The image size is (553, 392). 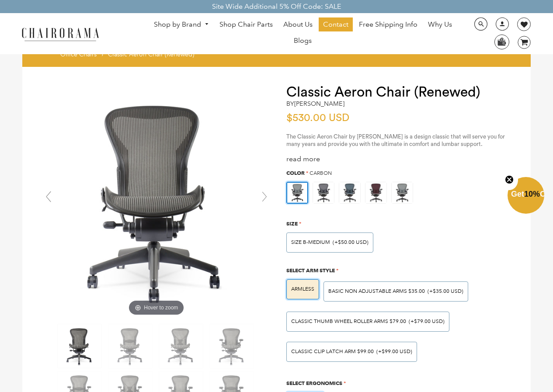 What do you see at coordinates (302, 41) in the screenshot?
I see `span: Blogs` at bounding box center [302, 41].